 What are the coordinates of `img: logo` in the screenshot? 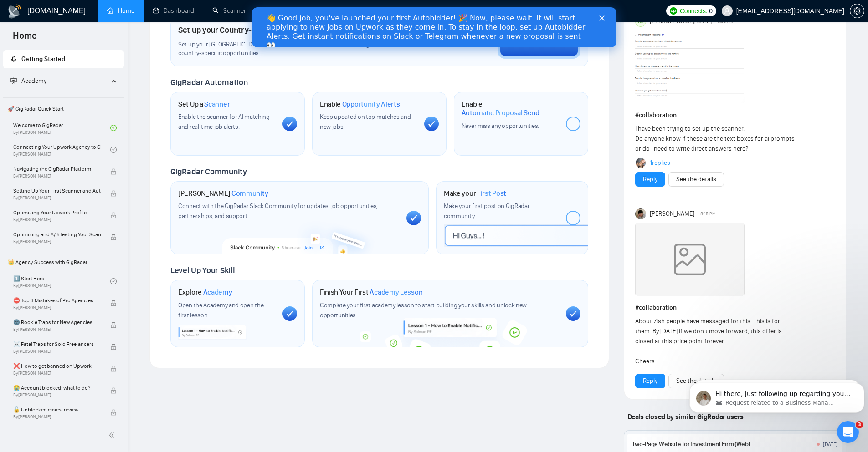 It's located at (14, 12).